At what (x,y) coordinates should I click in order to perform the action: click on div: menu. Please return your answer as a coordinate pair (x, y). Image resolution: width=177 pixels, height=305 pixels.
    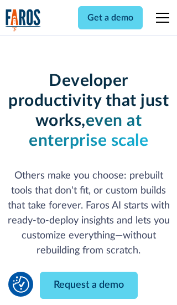
    Looking at the image, I should click on (161, 18).